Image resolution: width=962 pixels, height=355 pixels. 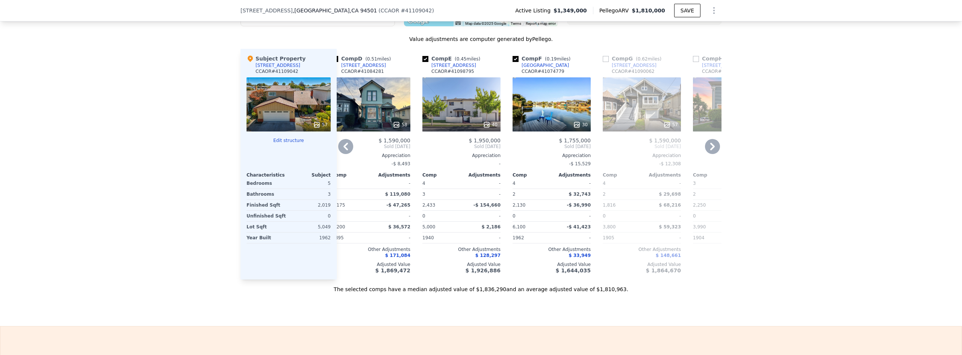 I want to click on span: -$ 8,493, so click(x=401, y=164).